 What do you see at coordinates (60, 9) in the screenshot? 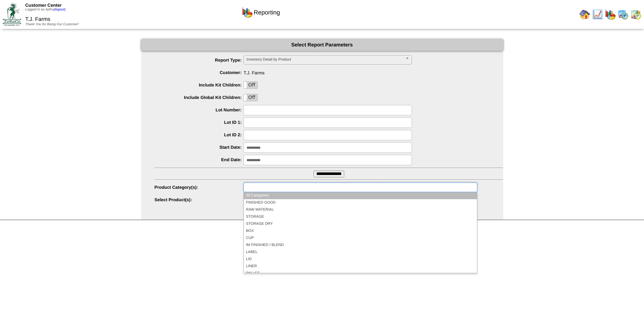
I see `a: (logout)` at bounding box center [60, 9].